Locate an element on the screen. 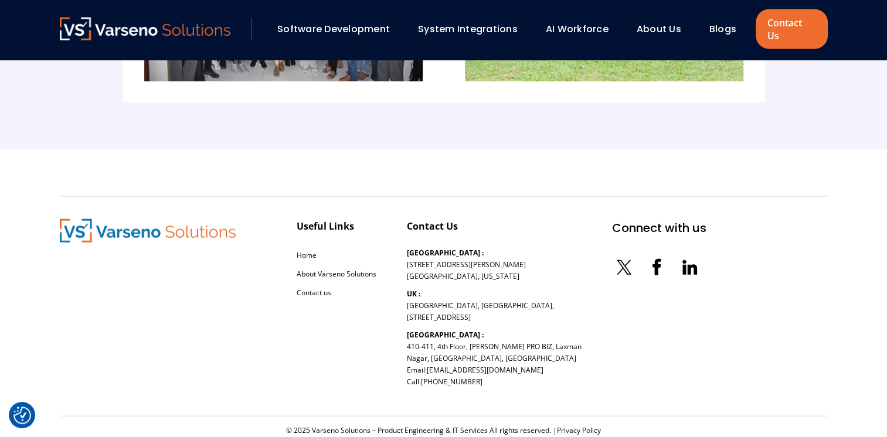 This screenshot has height=437, width=887. a: About Varseno Solutions is located at coordinates (336, 274).